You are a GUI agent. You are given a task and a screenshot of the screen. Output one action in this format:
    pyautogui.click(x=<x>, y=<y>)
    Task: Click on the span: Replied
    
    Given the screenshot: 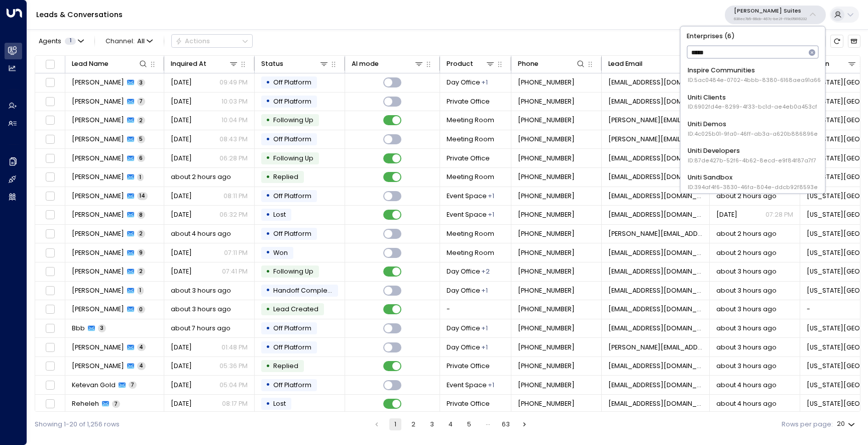 What is the action you would take?
    pyautogui.click(x=286, y=176)
    